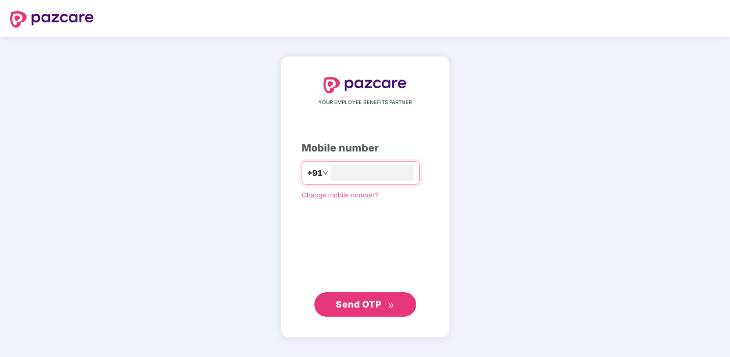 This screenshot has width=730, height=357. I want to click on span: +91, so click(315, 173).